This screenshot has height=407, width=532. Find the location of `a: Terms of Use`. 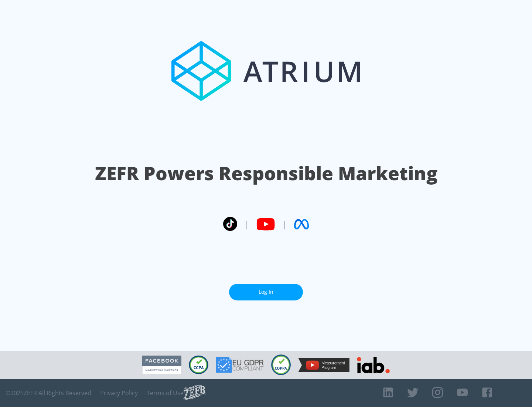

a: Terms of Use is located at coordinates (165, 393).